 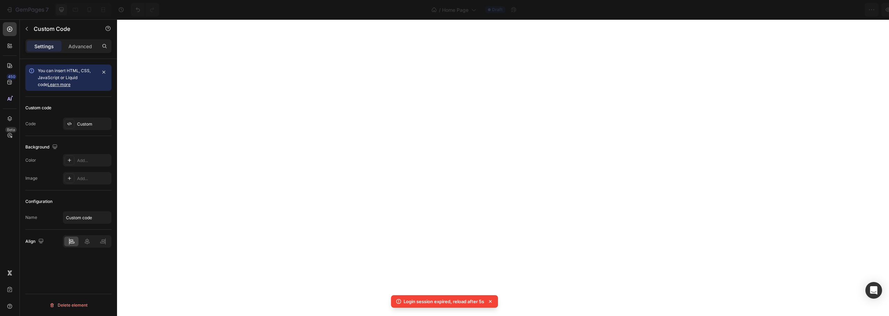 What do you see at coordinates (145, 10) in the screenshot?
I see `div: Undo/Redo` at bounding box center [145, 10].